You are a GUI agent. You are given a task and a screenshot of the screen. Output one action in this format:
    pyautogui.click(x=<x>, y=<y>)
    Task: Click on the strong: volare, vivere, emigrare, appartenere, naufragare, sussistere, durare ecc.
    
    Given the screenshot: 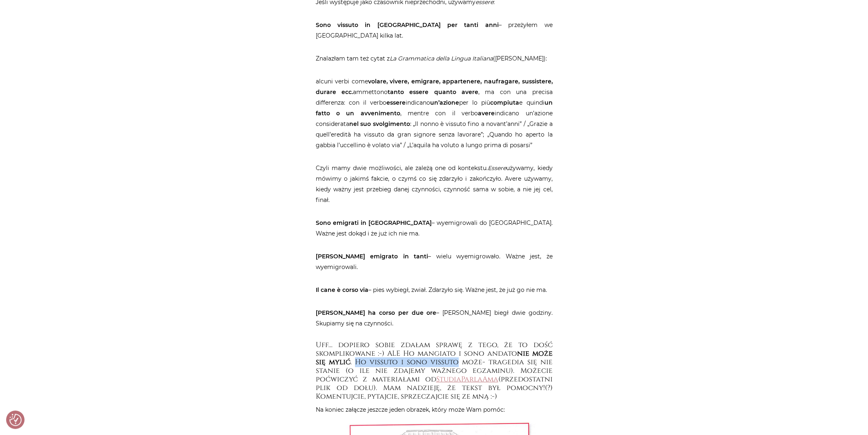 What is the action you would take?
    pyautogui.click(x=434, y=87)
    